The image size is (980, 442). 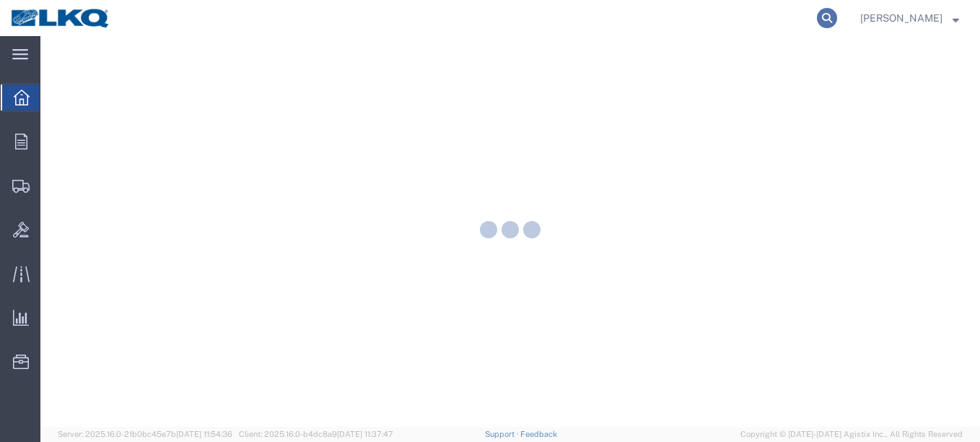 What do you see at coordinates (316, 434) in the screenshot?
I see `span: Client: 2025.16.0-b4dc8a9` at bounding box center [316, 434].